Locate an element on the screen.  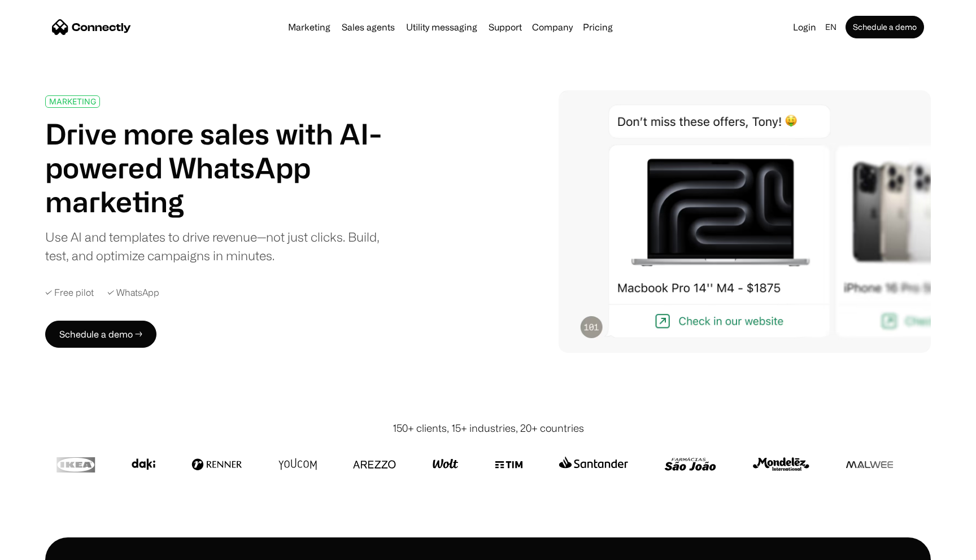
div: ✓ WhatsApp is located at coordinates (133, 293).